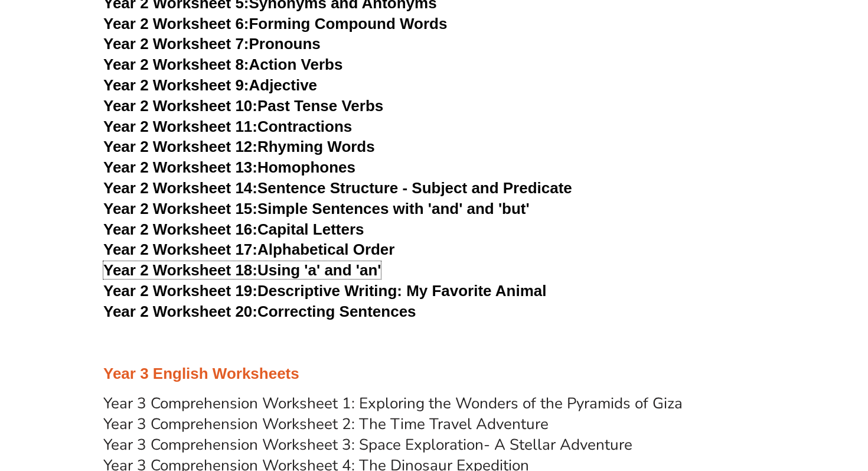 This screenshot has width=868, height=471. Describe the element at coordinates (180, 106) in the screenshot. I see `span: Year 2 Worksheet 10:` at that location.